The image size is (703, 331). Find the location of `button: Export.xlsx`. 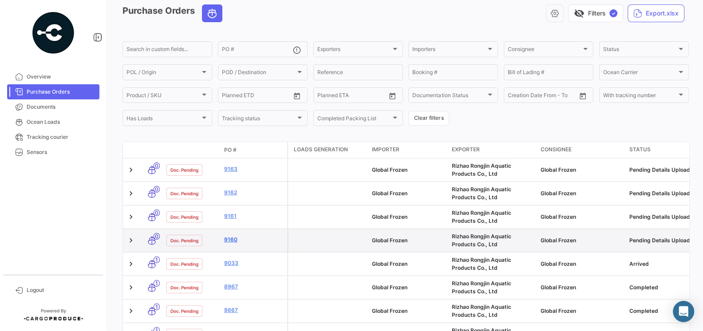

button: Export.xlsx is located at coordinates (656, 13).